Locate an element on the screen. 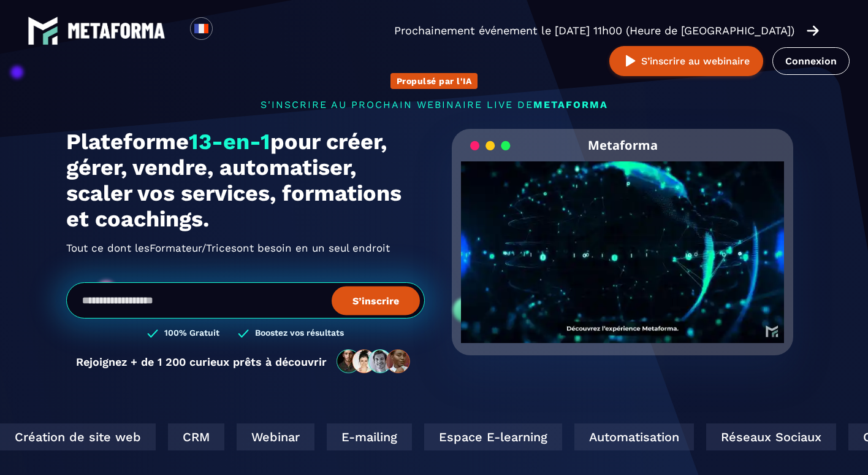 This screenshot has height=475, width=868. h2: Tout ce dont les ont besoin en un seul endroit is located at coordinates (246, 248).